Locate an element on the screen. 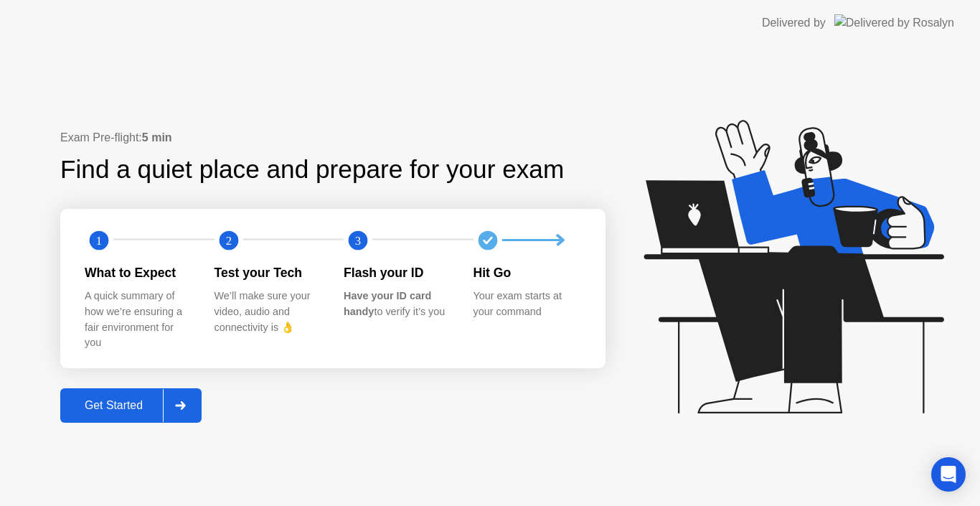  div: Your exam starts at your command is located at coordinates (527, 303).